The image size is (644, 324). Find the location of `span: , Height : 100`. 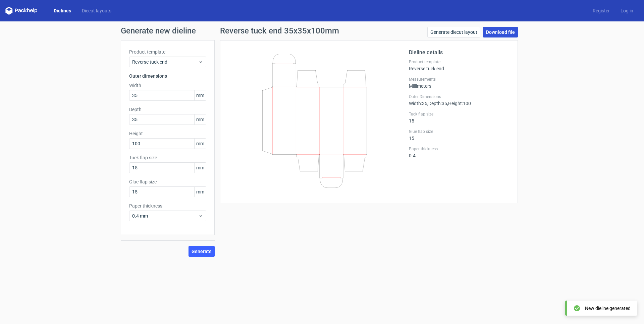

span: , Height : 100 is located at coordinates (459, 104).